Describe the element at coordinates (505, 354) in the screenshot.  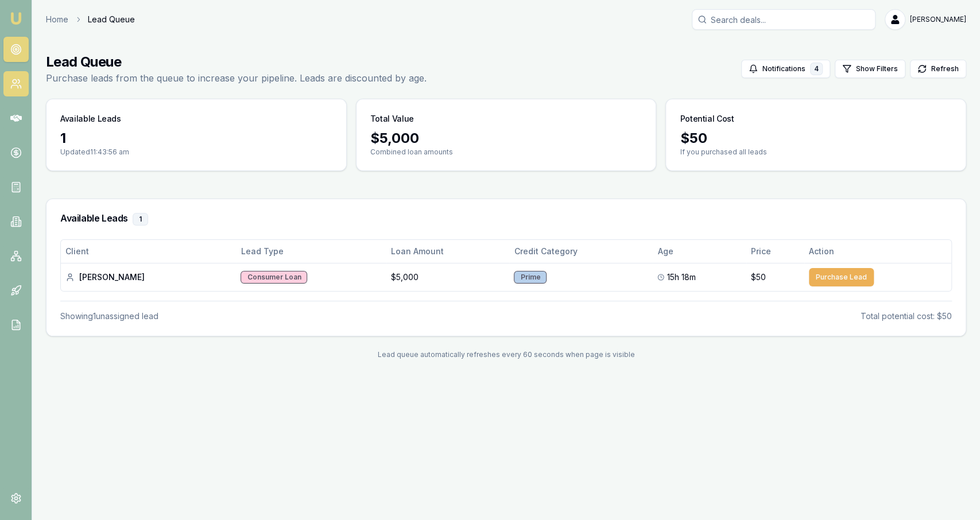
I see `div: Lead queue automatically refreshes every 60 seconds when page is visible` at that location.